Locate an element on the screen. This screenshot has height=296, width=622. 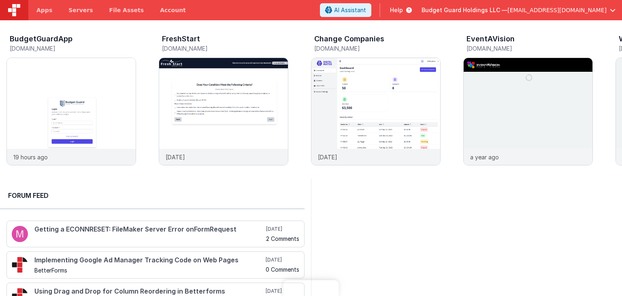
button: AI Assistant is located at coordinates (345, 10).